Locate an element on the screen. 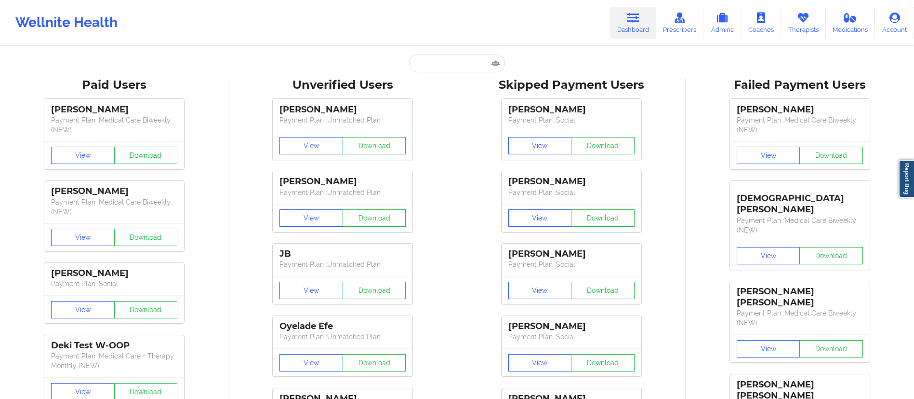  div: Oyelade Efe is located at coordinates (343, 326).